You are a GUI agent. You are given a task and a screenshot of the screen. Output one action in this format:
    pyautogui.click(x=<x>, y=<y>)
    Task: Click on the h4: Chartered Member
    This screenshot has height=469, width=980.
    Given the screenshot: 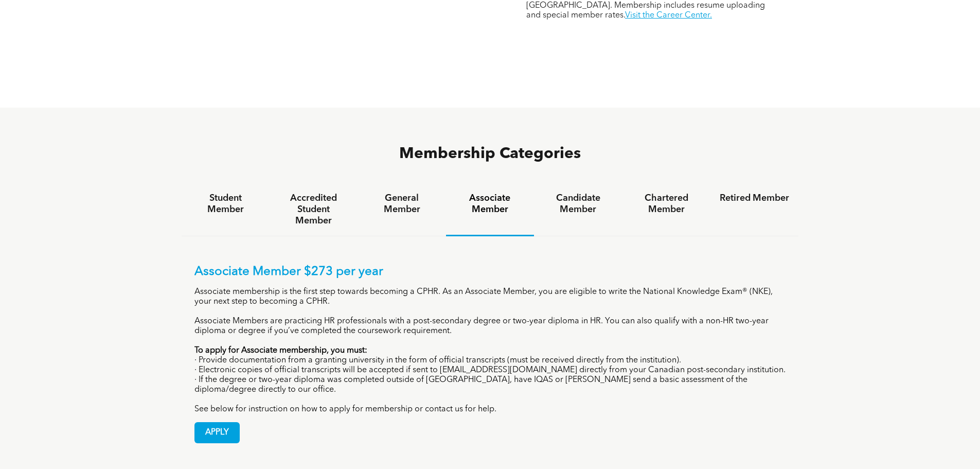 What is the action you would take?
    pyautogui.click(x=666, y=203)
    